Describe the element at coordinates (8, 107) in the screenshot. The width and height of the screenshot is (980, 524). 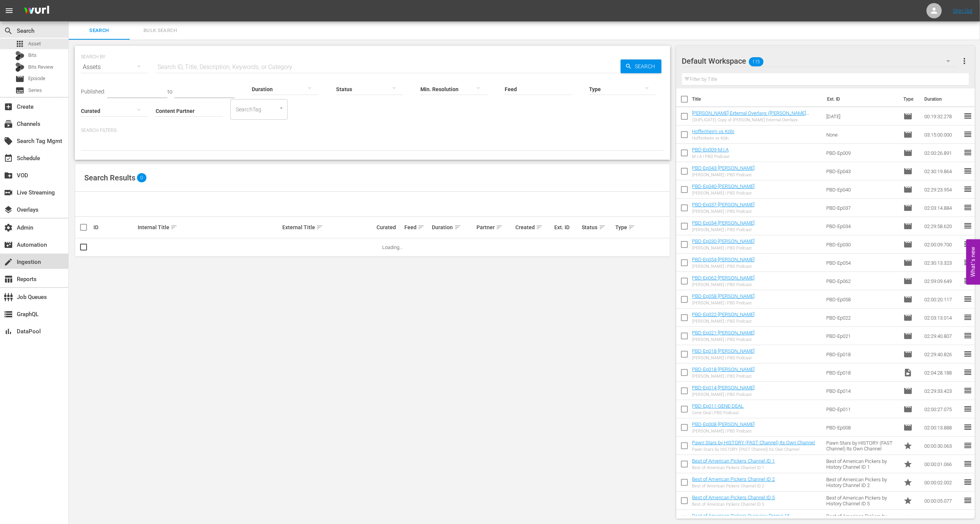
I see `span: Create` at that location.